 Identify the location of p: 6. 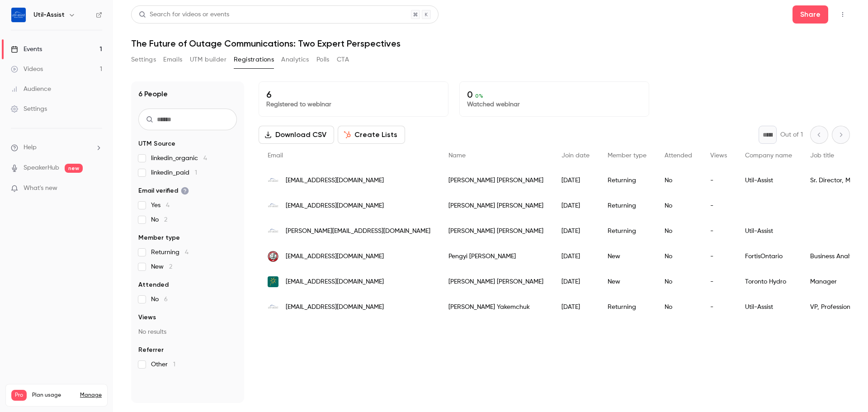
(353, 95).